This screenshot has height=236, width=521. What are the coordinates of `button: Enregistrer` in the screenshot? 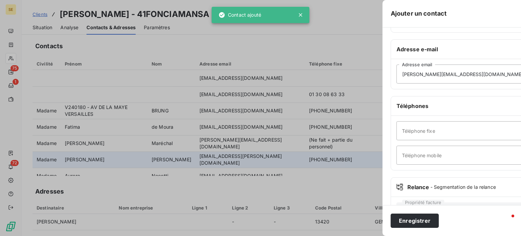 It's located at (415, 221).